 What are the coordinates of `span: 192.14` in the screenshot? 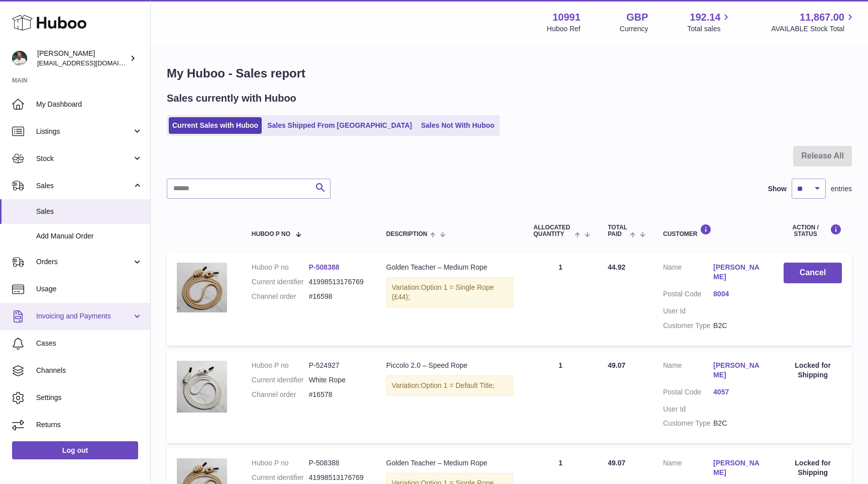 It's located at (705, 17).